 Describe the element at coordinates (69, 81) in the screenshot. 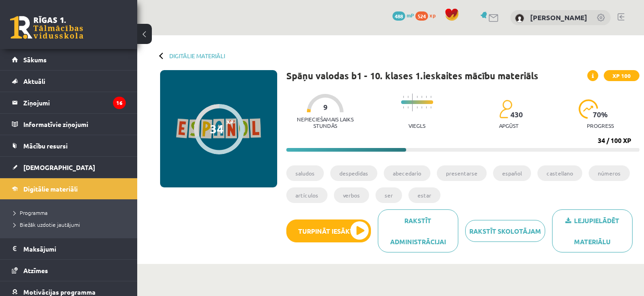

I see `a: Aktuāli` at that location.